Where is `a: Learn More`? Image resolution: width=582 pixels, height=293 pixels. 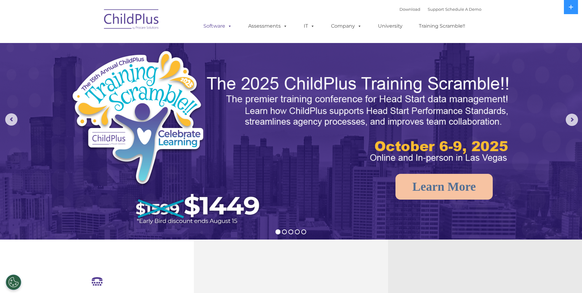
a: Learn More is located at coordinates (444, 186).